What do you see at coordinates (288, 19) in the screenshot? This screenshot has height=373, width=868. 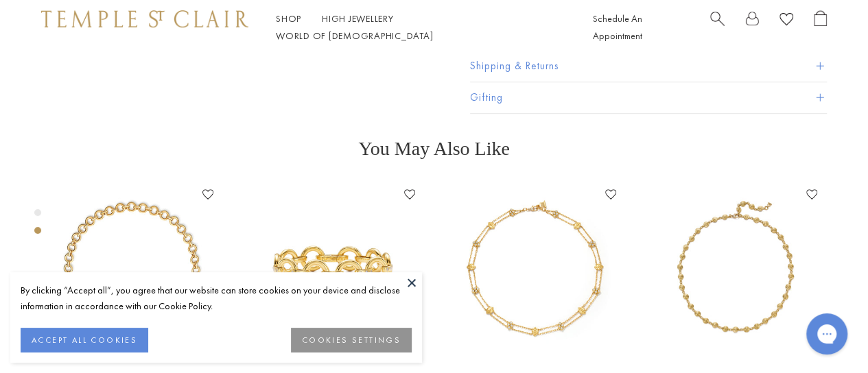 I see `a: ShopShop` at bounding box center [288, 19].